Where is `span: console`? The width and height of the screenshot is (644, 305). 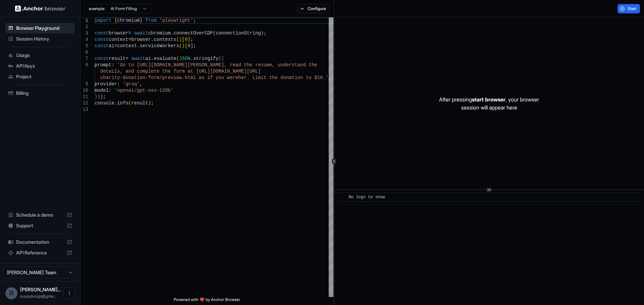
span: console is located at coordinates (104, 103).